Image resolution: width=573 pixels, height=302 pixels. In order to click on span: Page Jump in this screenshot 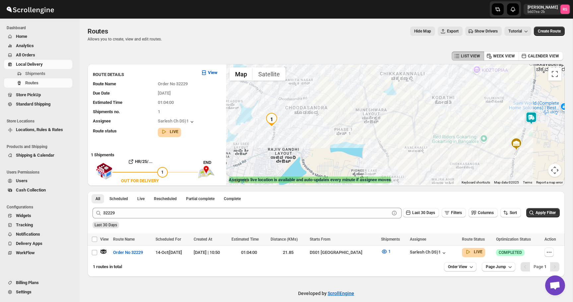, I will do `click(495, 266)`.